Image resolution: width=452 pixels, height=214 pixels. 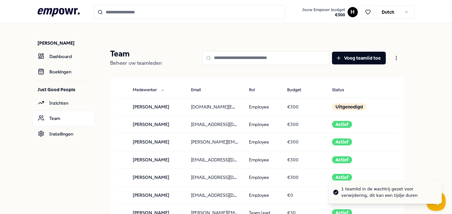 What do you see at coordinates (64, 118) in the screenshot?
I see `a: Team` at bounding box center [64, 118].